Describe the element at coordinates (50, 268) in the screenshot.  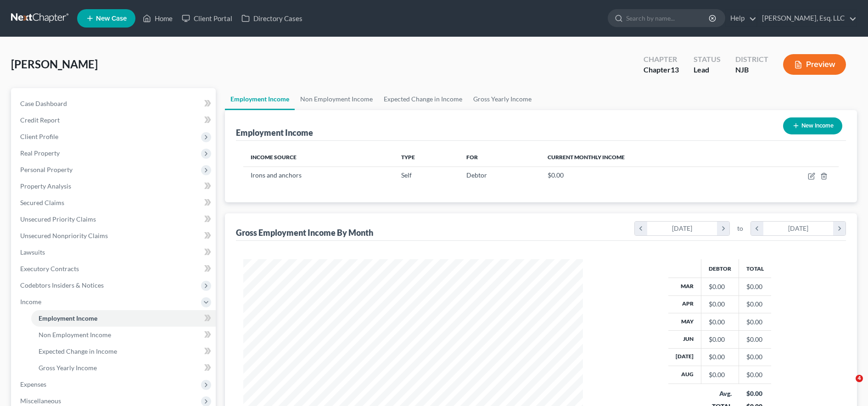
I see `span: Executory Contracts` at that location.